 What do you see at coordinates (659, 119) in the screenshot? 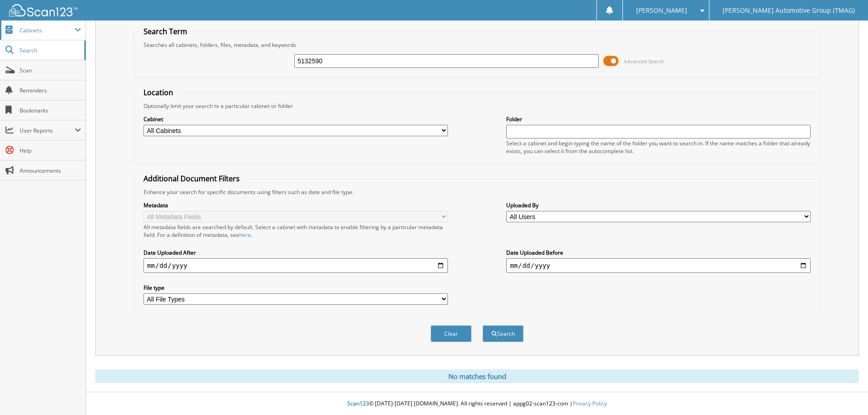
I see `label: Folder` at bounding box center [659, 119].